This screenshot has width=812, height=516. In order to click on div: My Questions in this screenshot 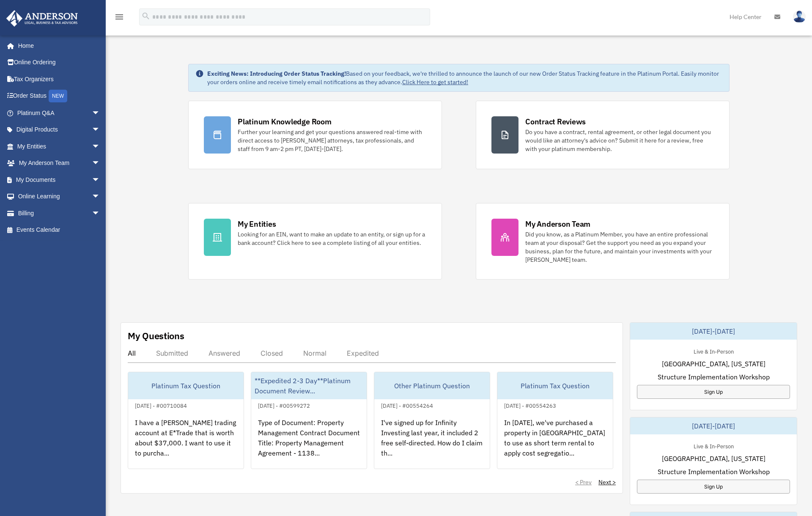, I will do `click(156, 336)`.